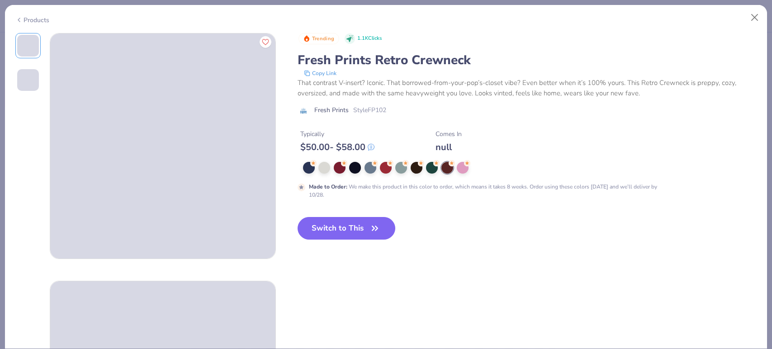 This screenshot has height=349, width=772. What do you see at coordinates (265, 42) in the screenshot?
I see `button: Like` at bounding box center [265, 42].